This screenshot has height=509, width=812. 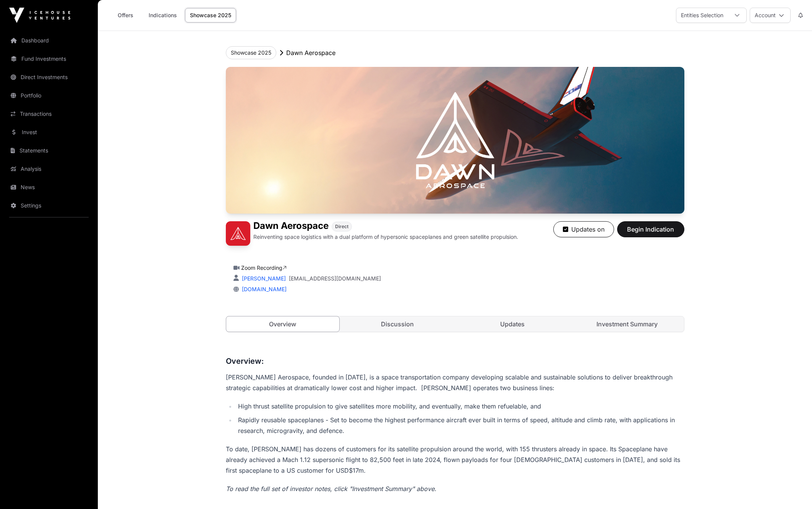 I want to click on a: Fund Investments, so click(x=49, y=59).